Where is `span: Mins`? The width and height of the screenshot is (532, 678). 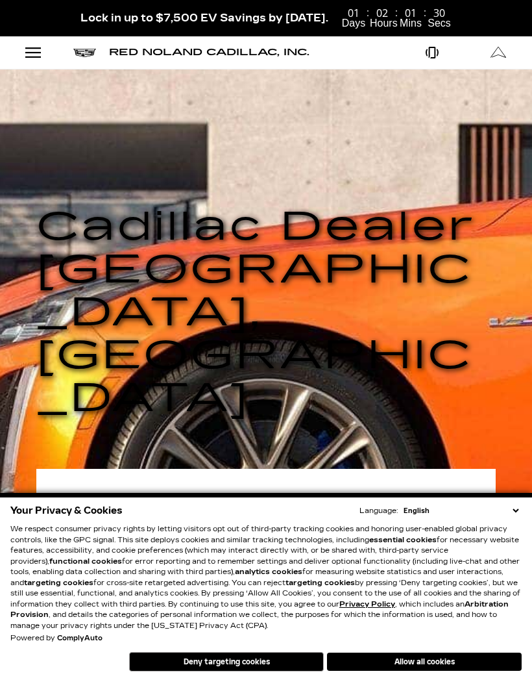
span: Mins is located at coordinates (411, 23).